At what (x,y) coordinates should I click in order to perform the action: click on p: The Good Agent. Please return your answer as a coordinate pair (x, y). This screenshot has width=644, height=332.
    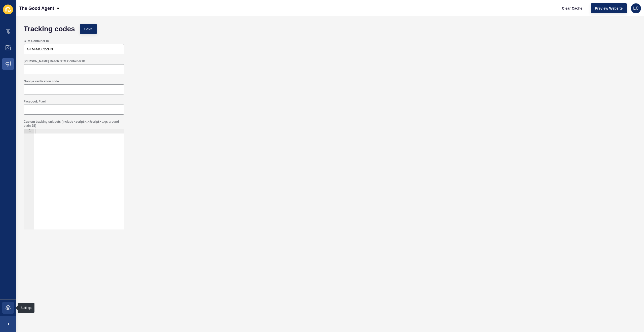
    Looking at the image, I should click on (37, 9).